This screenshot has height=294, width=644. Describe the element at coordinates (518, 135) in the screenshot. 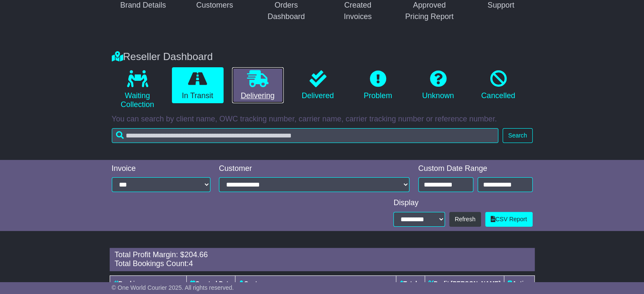

I see `button: Search` at that location.